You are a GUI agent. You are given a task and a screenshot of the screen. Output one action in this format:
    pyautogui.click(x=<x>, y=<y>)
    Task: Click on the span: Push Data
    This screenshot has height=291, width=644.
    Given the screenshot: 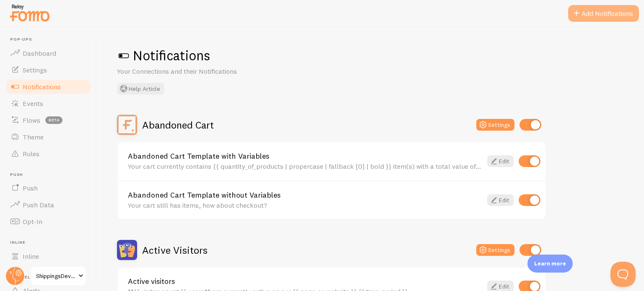 What is the action you would take?
    pyautogui.click(x=38, y=205)
    